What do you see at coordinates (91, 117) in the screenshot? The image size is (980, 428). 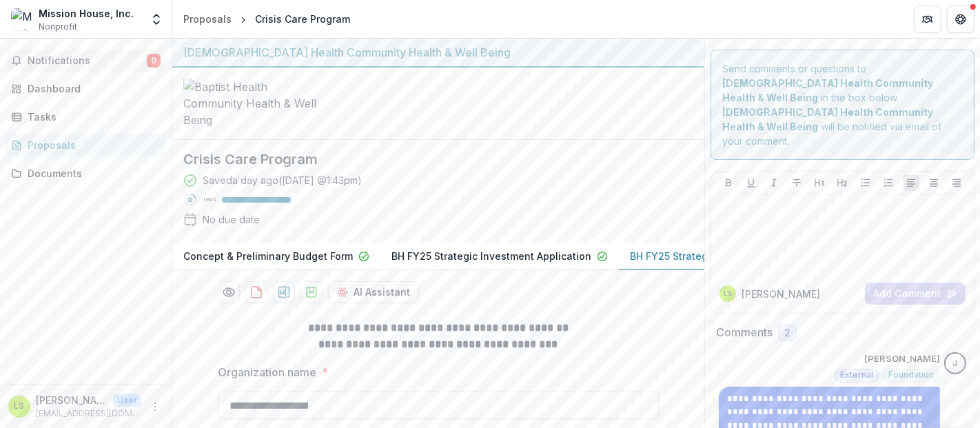 I see `div: Tasks` at bounding box center [91, 117].